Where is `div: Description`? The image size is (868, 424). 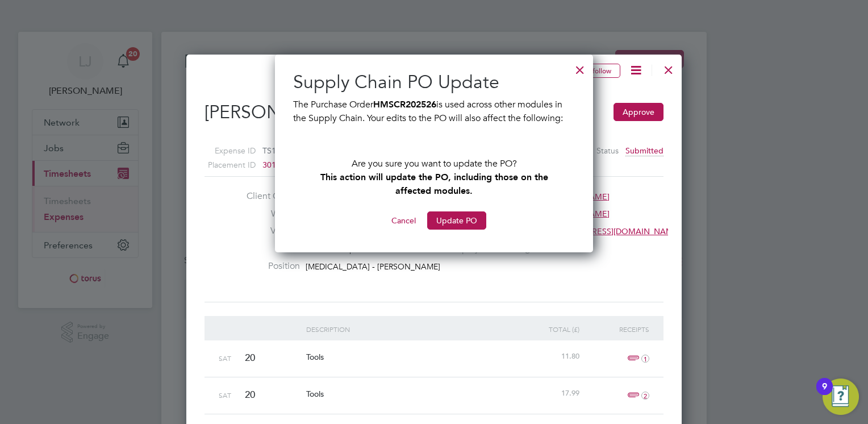 div: Description is located at coordinates (408, 329).